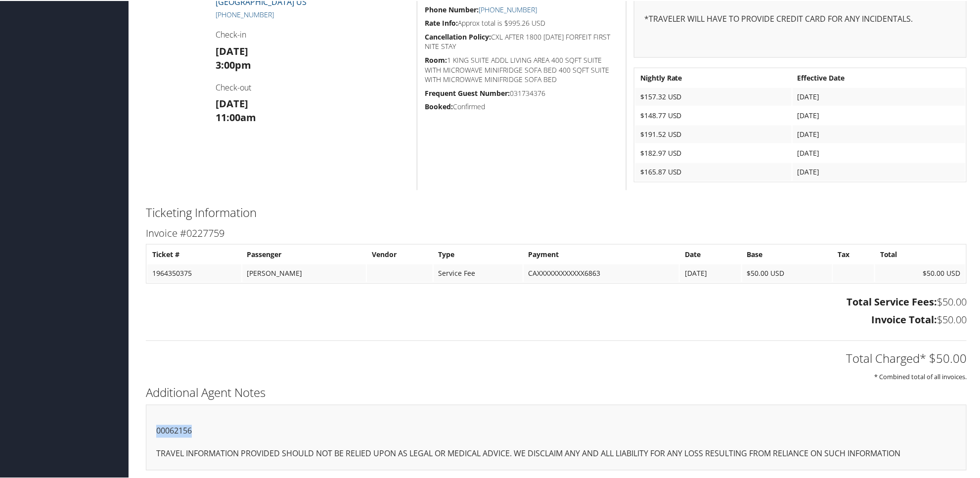  I want to click on strong: Total Service Fees:, so click(892, 300).